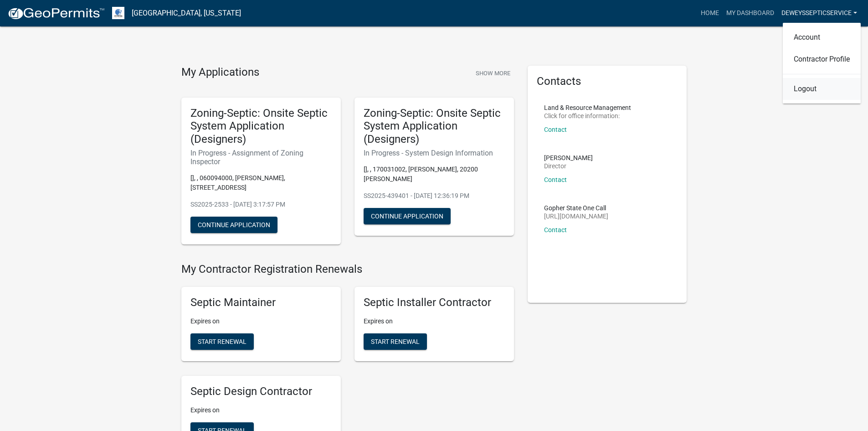 Image resolution: width=868 pixels, height=431 pixels. Describe the element at coordinates (822, 62) in the screenshot. I see `div: DeweysSepticService` at that location.